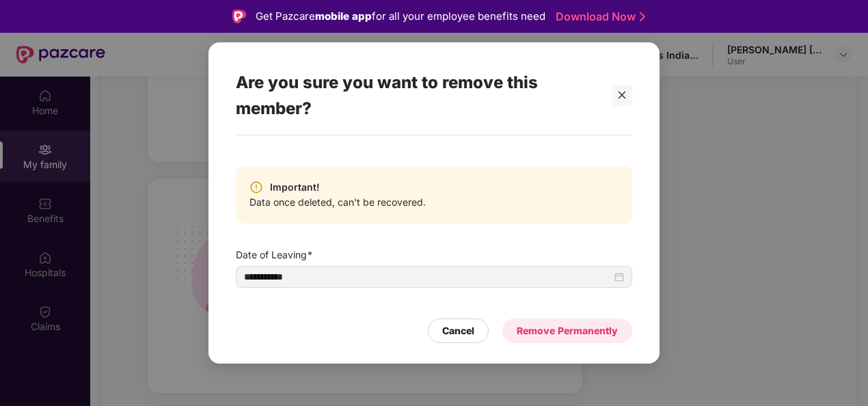 Image resolution: width=868 pixels, height=406 pixels. I want to click on div: Remove Permanently, so click(567, 331).